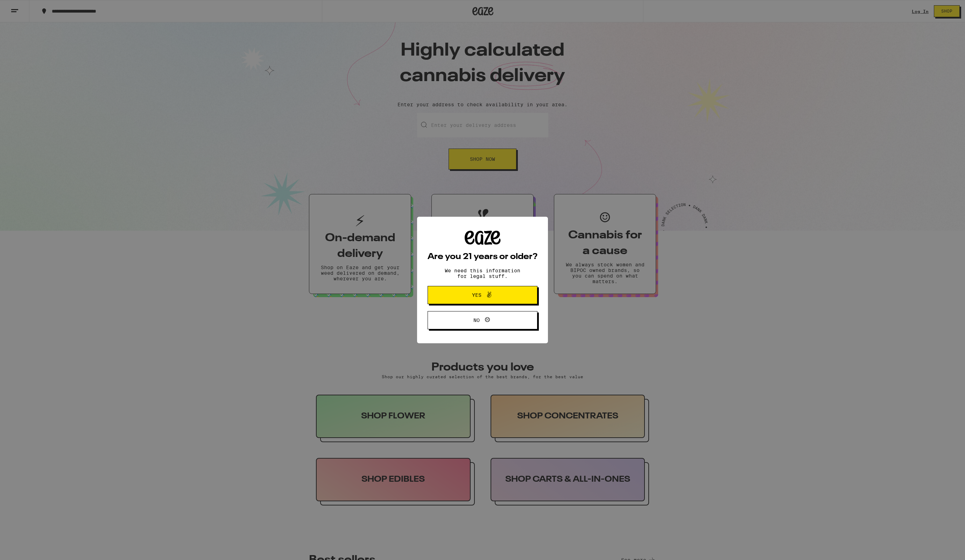  What do you see at coordinates (483, 295) in the screenshot?
I see `button: Yes` at bounding box center [483, 295].